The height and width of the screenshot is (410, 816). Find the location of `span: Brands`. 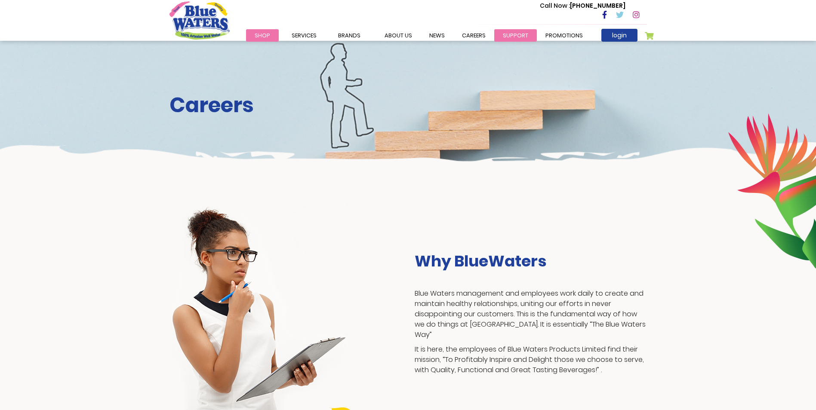

span: Brands is located at coordinates (349, 35).